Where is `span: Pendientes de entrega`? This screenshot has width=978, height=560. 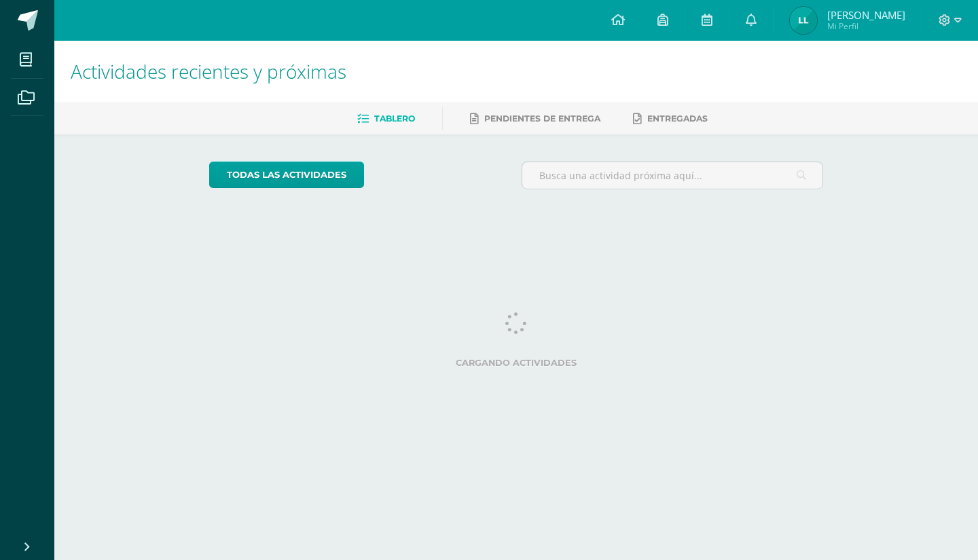
span: Pendientes de entrega is located at coordinates (542, 118).